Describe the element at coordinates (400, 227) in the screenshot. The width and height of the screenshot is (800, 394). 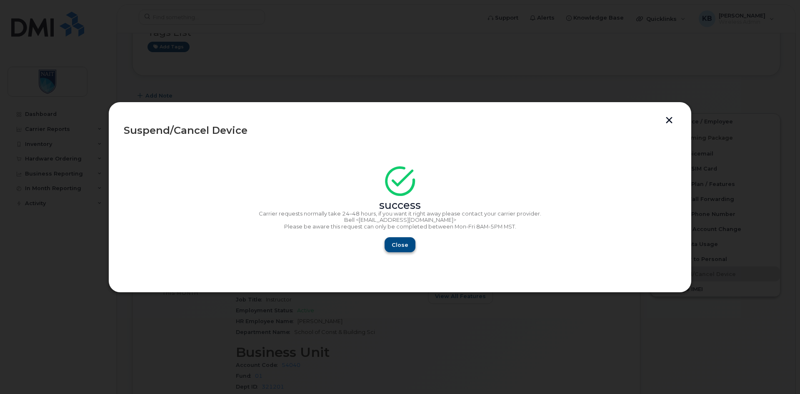
I see `p: Please be aware this request can only be completed between Mon-Fri 8AM-5PM MST.` at that location.